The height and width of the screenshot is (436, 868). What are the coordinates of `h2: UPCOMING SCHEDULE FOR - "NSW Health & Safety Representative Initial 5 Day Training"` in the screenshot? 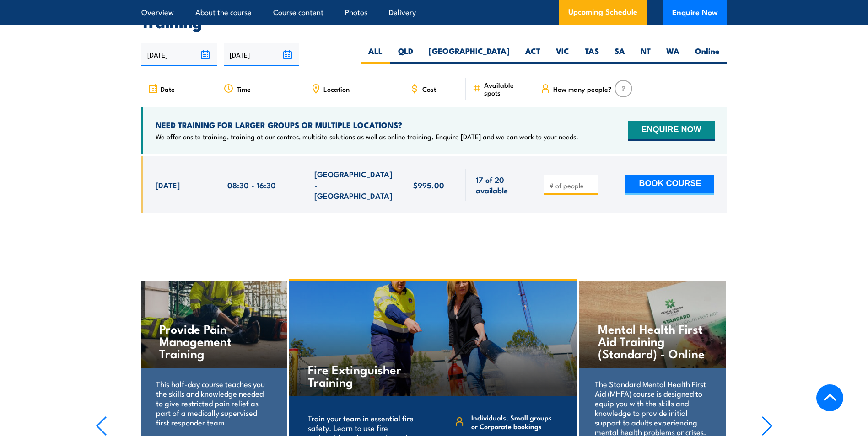 It's located at (434, 16).